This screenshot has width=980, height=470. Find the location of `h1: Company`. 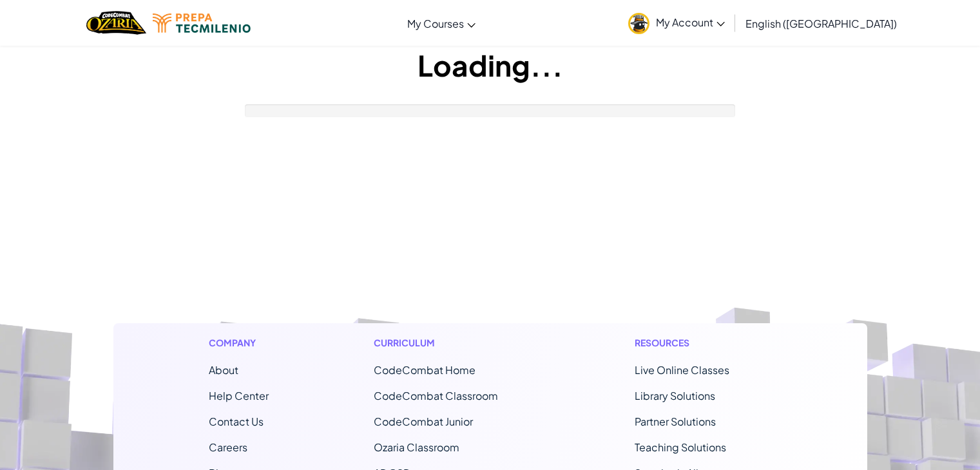

h1: Company is located at coordinates (239, 343).